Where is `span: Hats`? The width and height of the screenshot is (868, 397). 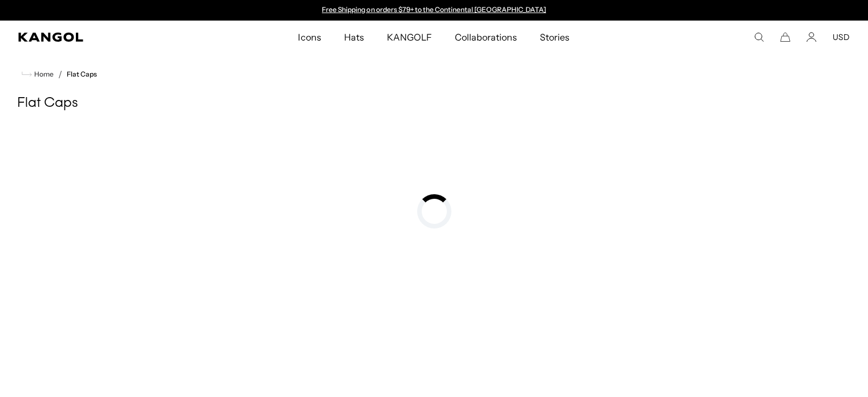 span: Hats is located at coordinates (354, 37).